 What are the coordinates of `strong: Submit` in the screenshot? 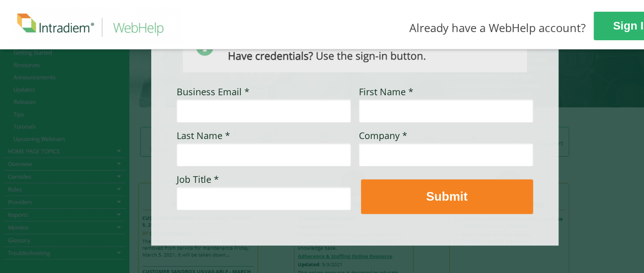 It's located at (447, 196).